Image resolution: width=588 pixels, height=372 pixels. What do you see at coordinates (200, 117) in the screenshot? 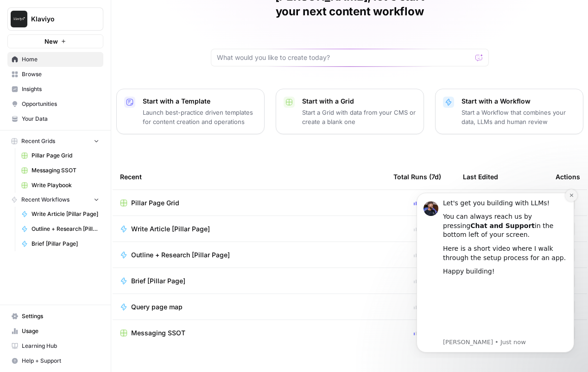
I see `p: Launch best-practice driven templates for content creation and operations` at bounding box center [200, 117].